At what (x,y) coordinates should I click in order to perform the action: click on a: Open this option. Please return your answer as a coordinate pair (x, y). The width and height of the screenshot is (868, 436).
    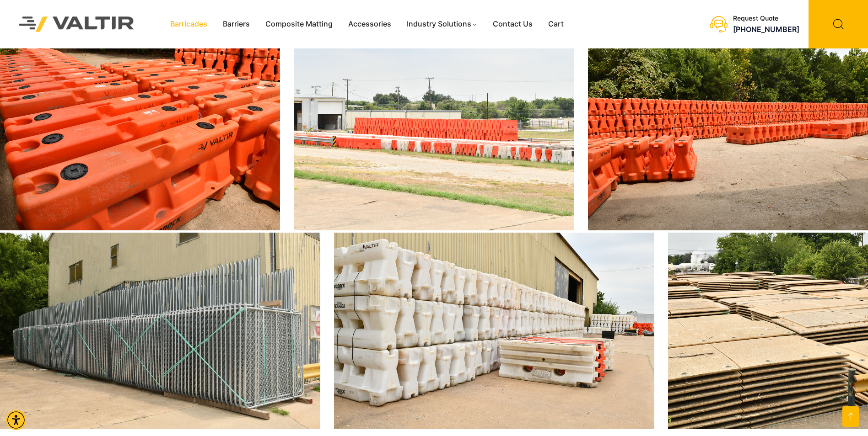
    Looking at the image, I should click on (851, 417).